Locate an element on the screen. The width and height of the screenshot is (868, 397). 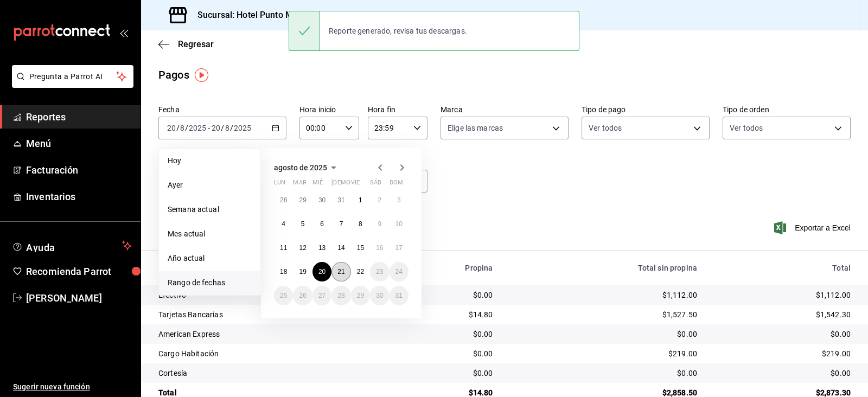
abbr: 2 de agosto de 2025 is located at coordinates (379, 200).